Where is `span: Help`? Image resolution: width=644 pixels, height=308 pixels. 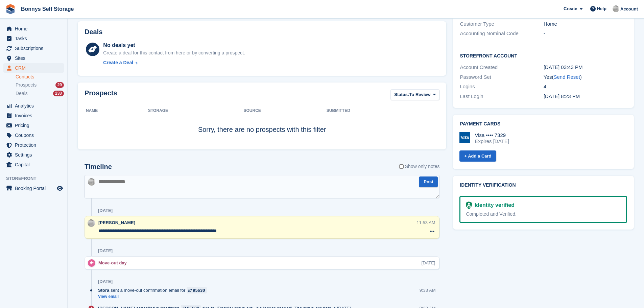 span: Help is located at coordinates (602, 9).